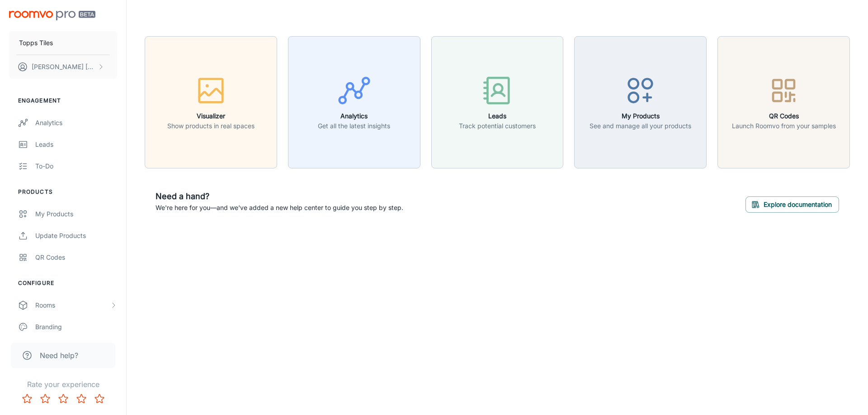 The width and height of the screenshot is (868, 415). What do you see at coordinates (36, 43) in the screenshot?
I see `p: Topps Tiles` at bounding box center [36, 43].